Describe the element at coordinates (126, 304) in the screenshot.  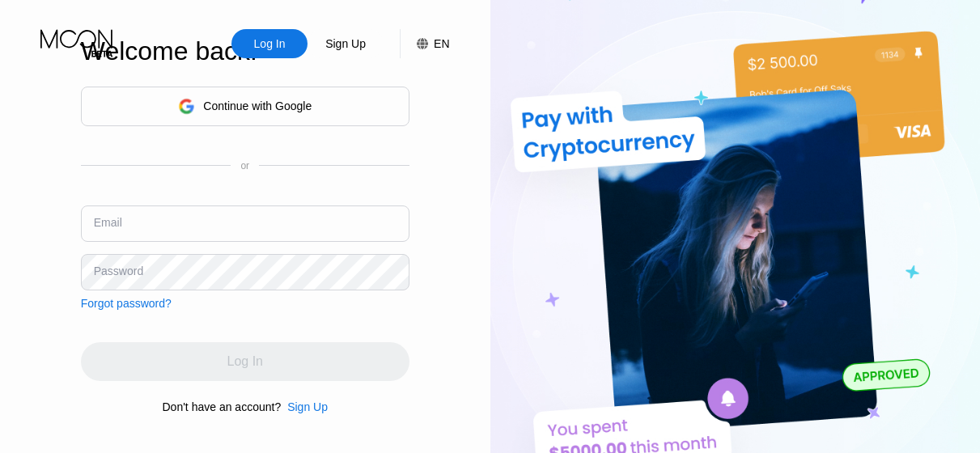
I see `div: Forgot password?` at that location.